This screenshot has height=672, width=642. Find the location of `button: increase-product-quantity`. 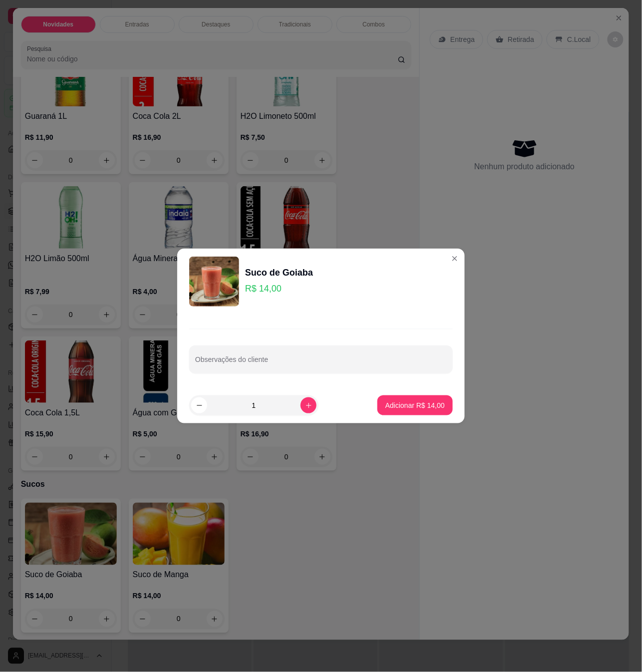

button: increase-product-quantity is located at coordinates (308, 405).